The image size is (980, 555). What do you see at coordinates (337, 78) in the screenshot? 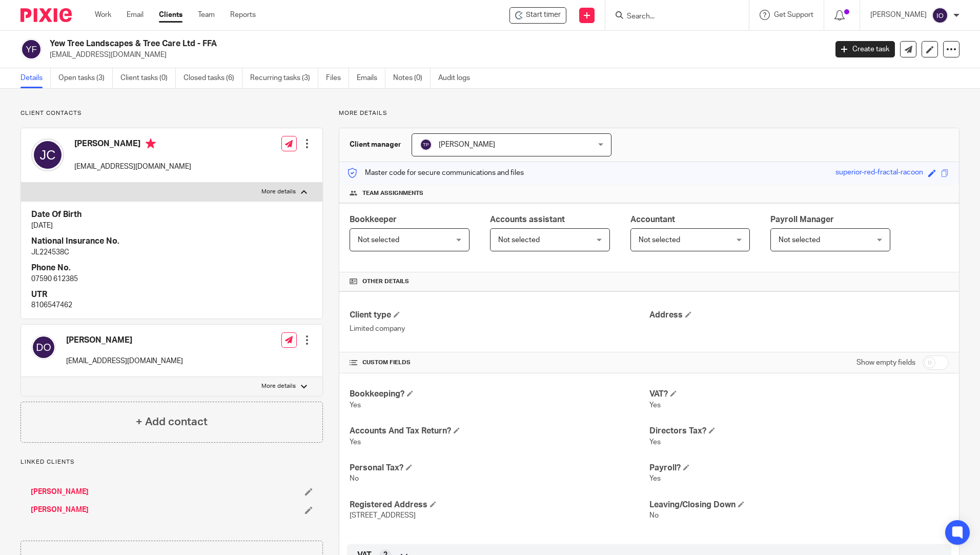
I see `a: Files` at bounding box center [337, 78].